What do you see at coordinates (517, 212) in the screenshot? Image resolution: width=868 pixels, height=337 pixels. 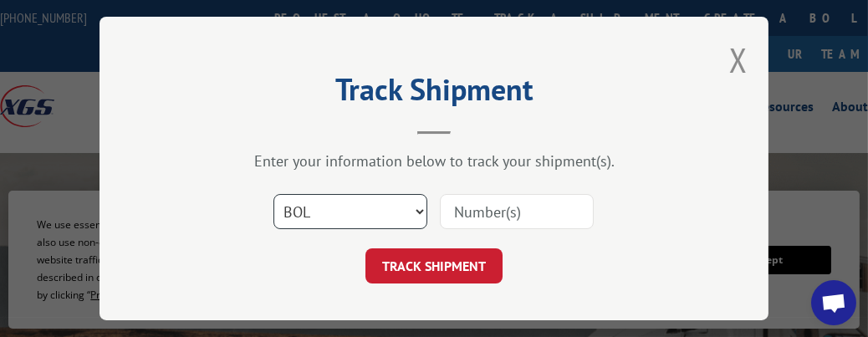 I see `input: Number(s)` at bounding box center [517, 212].